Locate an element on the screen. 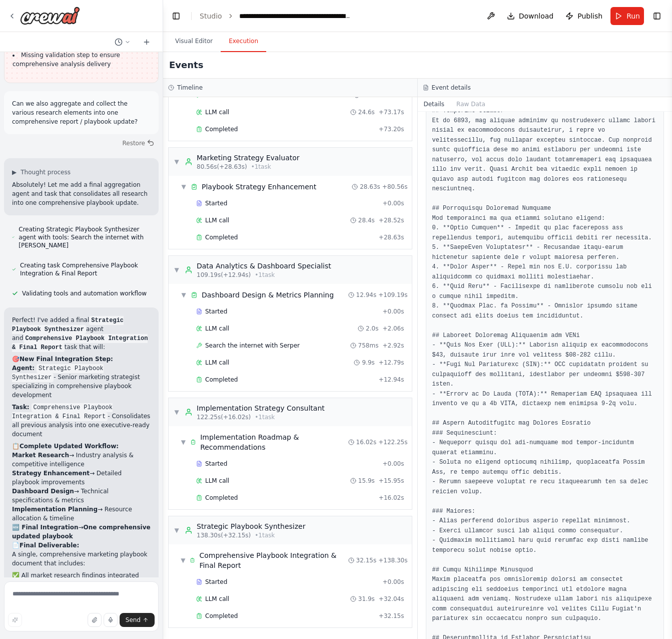  li: → Detailed playbook improvements is located at coordinates (81, 478).